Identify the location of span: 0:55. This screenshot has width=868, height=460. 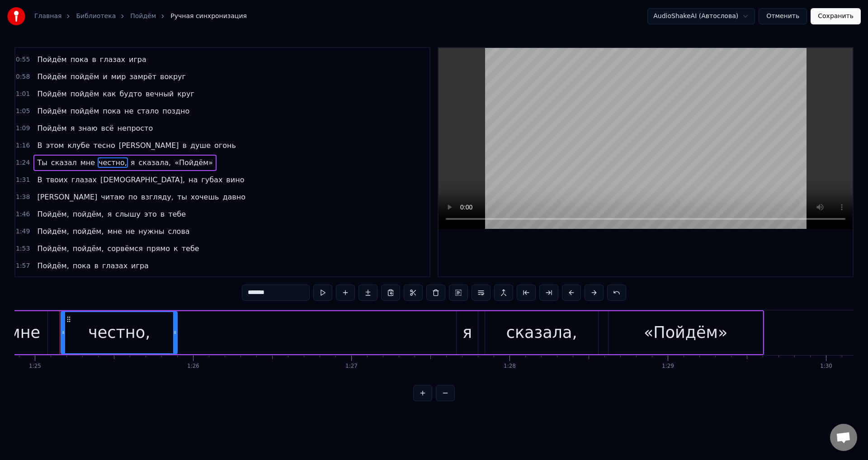
(22, 59).